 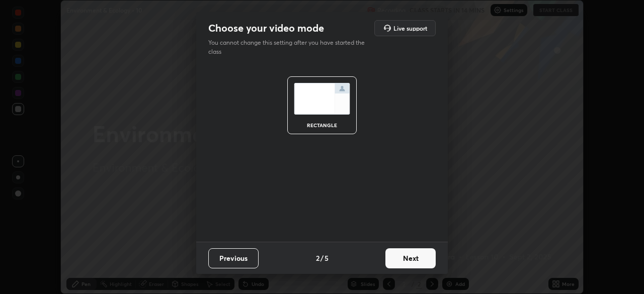 I want to click on div: rectangle, so click(x=322, y=125).